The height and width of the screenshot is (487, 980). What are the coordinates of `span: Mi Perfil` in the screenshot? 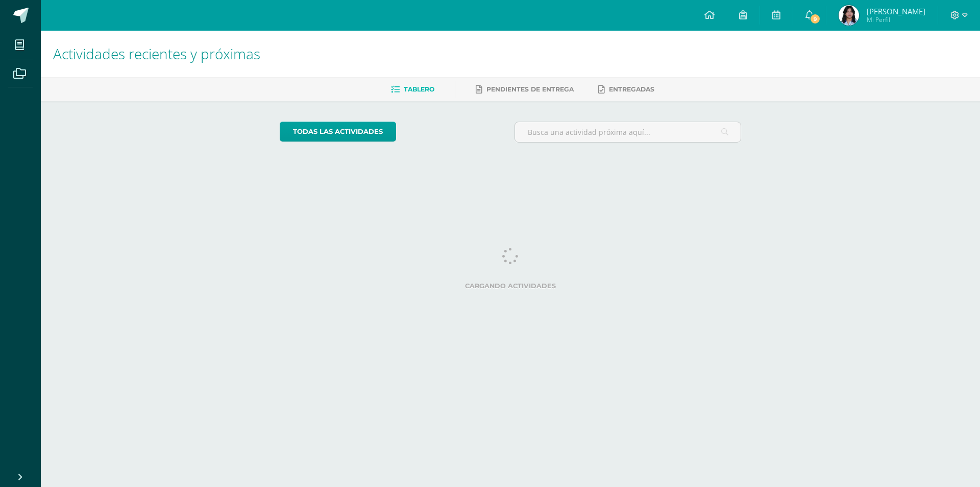 It's located at (896, 20).